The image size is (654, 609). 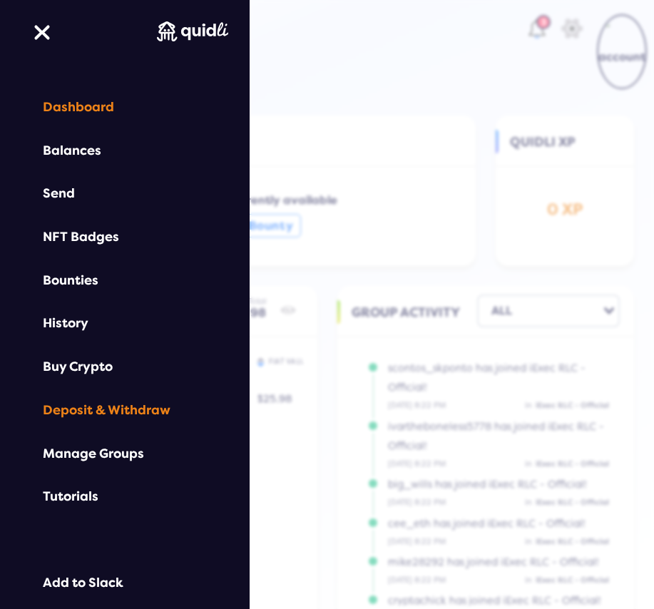 I want to click on div: NFT Badges, so click(x=125, y=237).